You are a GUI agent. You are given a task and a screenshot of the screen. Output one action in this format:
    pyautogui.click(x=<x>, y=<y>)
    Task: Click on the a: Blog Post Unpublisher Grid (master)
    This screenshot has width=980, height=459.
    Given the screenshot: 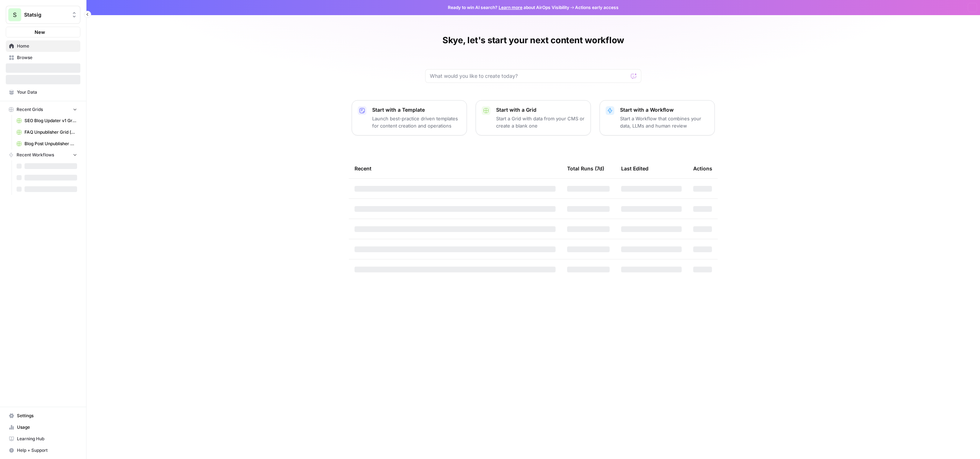 What is the action you would take?
    pyautogui.click(x=46, y=144)
    